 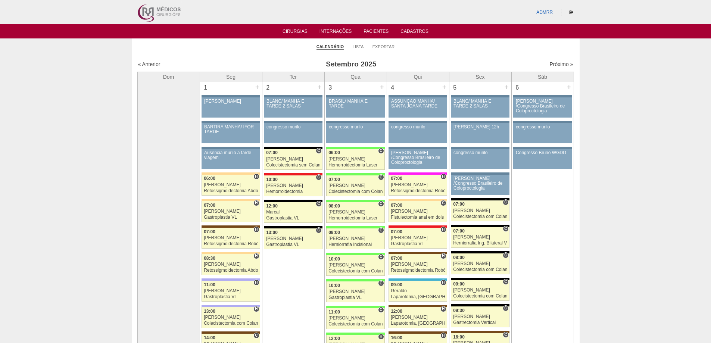 I want to click on span: 12:00, so click(x=272, y=206).